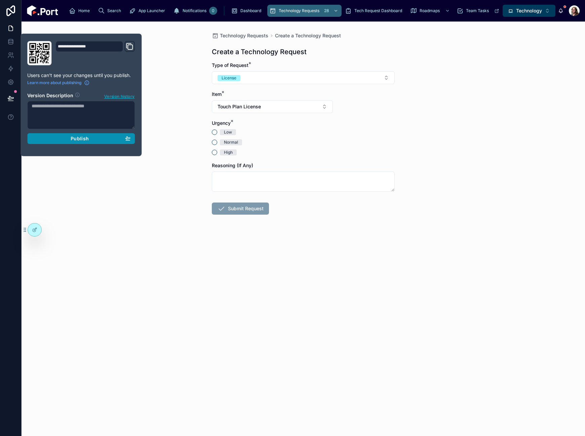  Describe the element at coordinates (431, 11) in the screenshot. I see `a: Roadmaps` at that location.